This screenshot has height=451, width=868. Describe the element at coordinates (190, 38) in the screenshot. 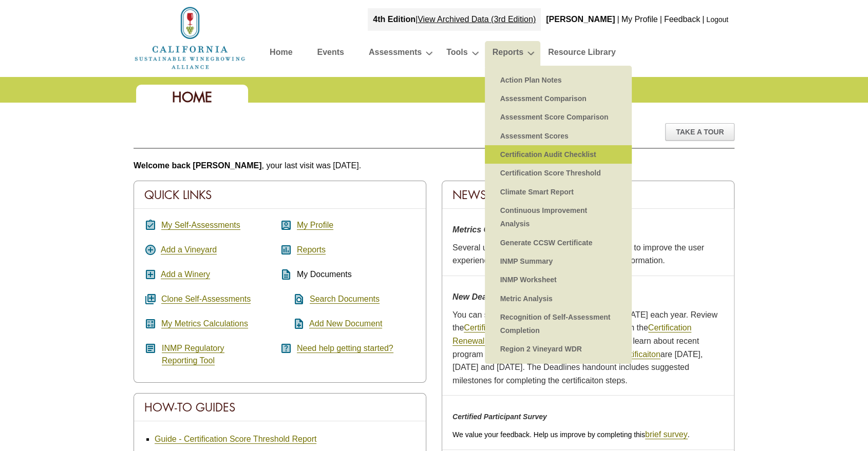

I see `img: logo_cswa2x.png` at that location.